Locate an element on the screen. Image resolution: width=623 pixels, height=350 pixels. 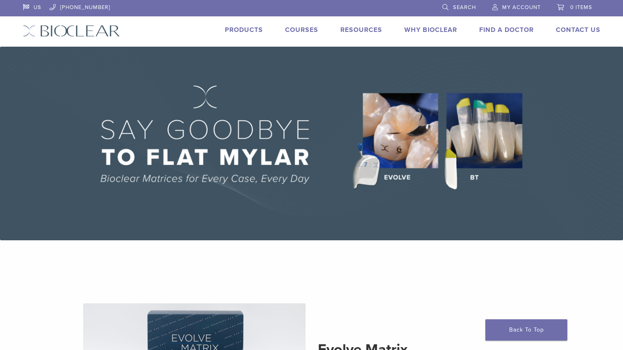
a: Why Bioclear is located at coordinates (430, 30).